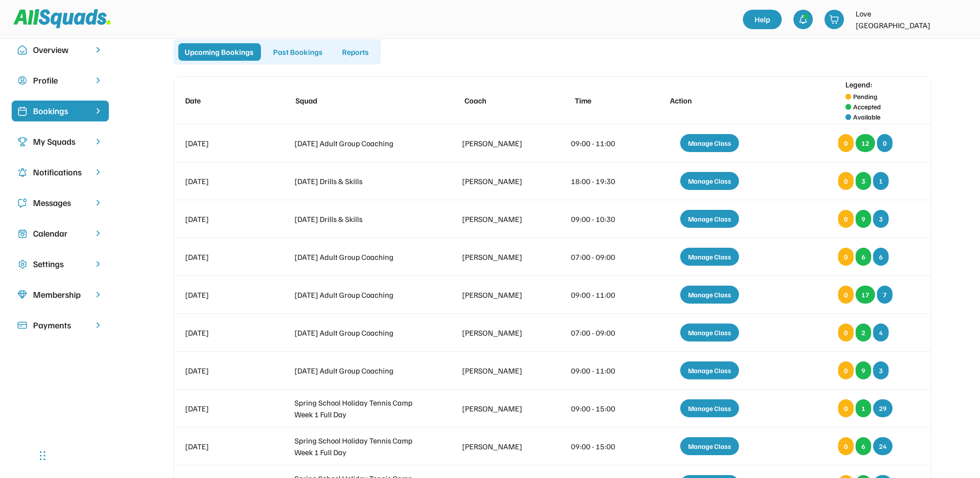 The image size is (980, 478). I want to click on div: Pending, so click(865, 96).